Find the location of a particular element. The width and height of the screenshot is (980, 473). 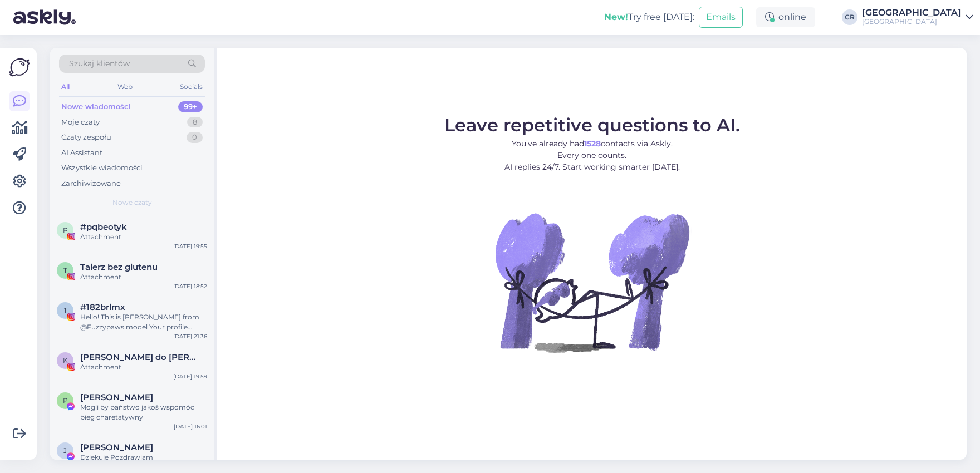

b: New! is located at coordinates (616, 17).